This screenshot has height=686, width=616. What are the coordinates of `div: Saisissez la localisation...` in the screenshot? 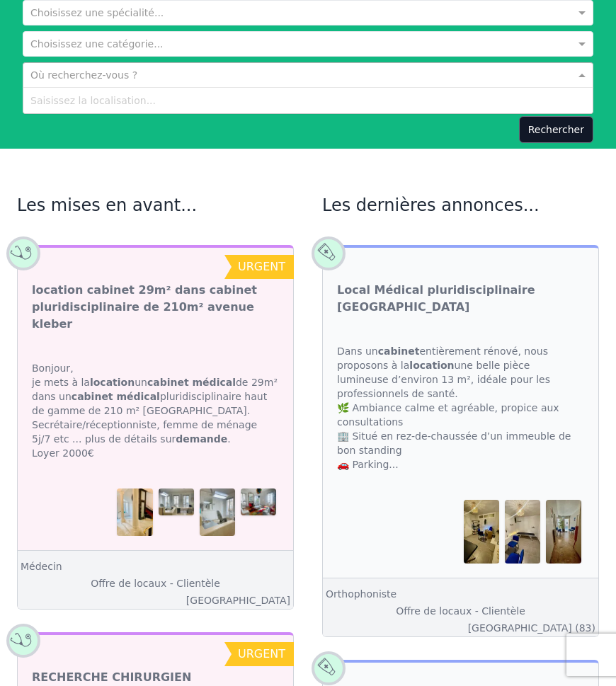 It's located at (308, 100).